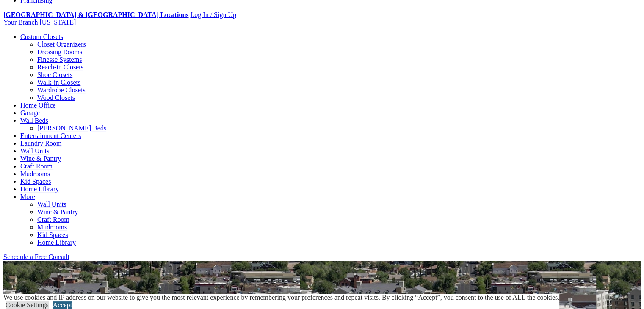  What do you see at coordinates (59, 59) in the screenshot?
I see `a: Finesse Systems` at bounding box center [59, 59].